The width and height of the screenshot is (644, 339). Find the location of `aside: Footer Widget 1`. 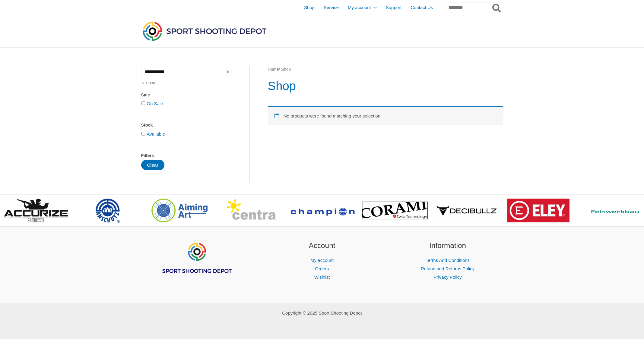

aside: Footer Widget 1 is located at coordinates (196, 265).